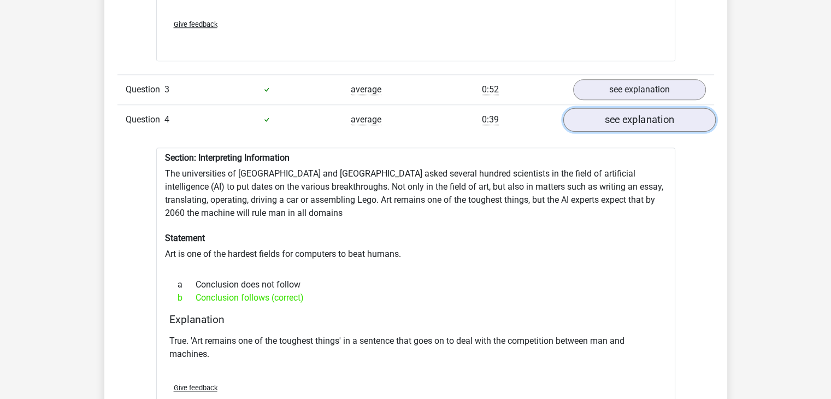  I want to click on h6: Statement, so click(416, 238).